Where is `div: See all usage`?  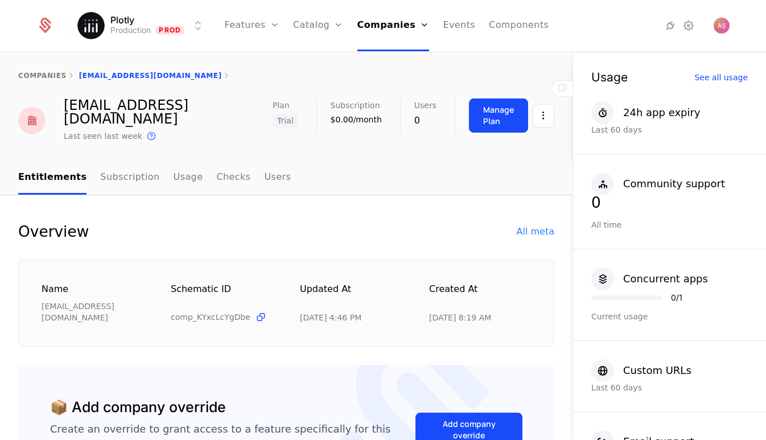
div: See all usage is located at coordinates (721, 77).